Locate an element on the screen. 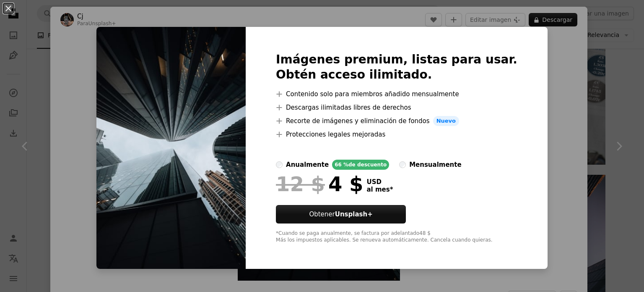 Image resolution: width=644 pixels, height=292 pixels. div: anualmente is located at coordinates (308, 165).